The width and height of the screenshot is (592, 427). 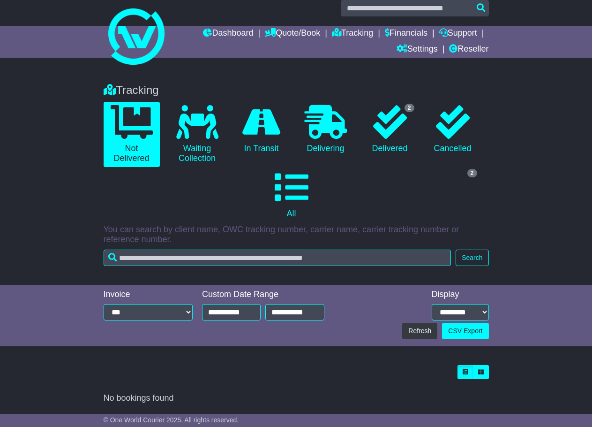 What do you see at coordinates (458, 34) in the screenshot?
I see `a: Support` at bounding box center [458, 34].